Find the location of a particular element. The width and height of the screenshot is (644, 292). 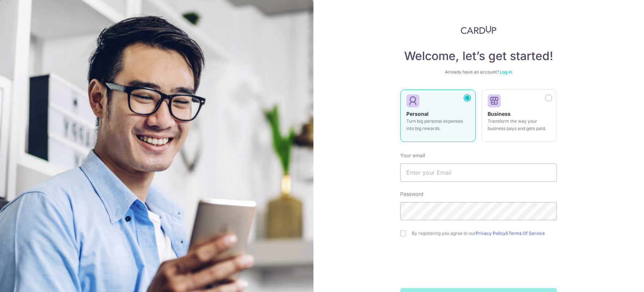

label: Password is located at coordinates (412, 194).